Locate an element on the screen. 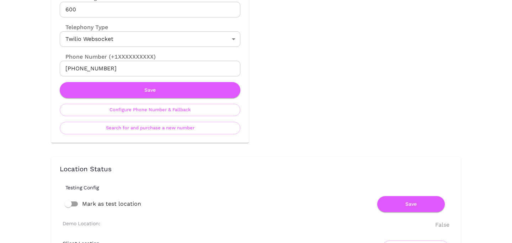 The width and height of the screenshot is (512, 243). span: Mark as test location is located at coordinates (112, 204).